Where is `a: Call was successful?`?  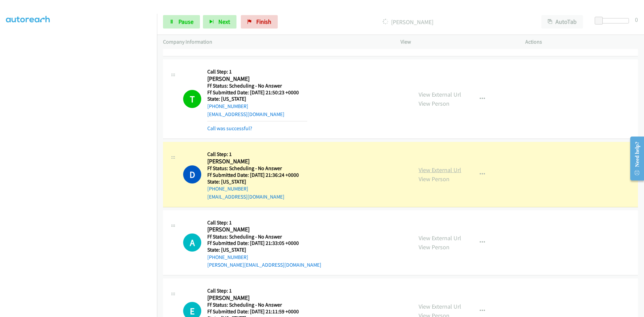
a: Call was successful? is located at coordinates (230, 128).